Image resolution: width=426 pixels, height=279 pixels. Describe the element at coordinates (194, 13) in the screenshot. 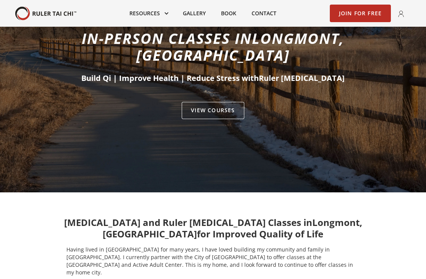

I see `a: Gallery` at that location.